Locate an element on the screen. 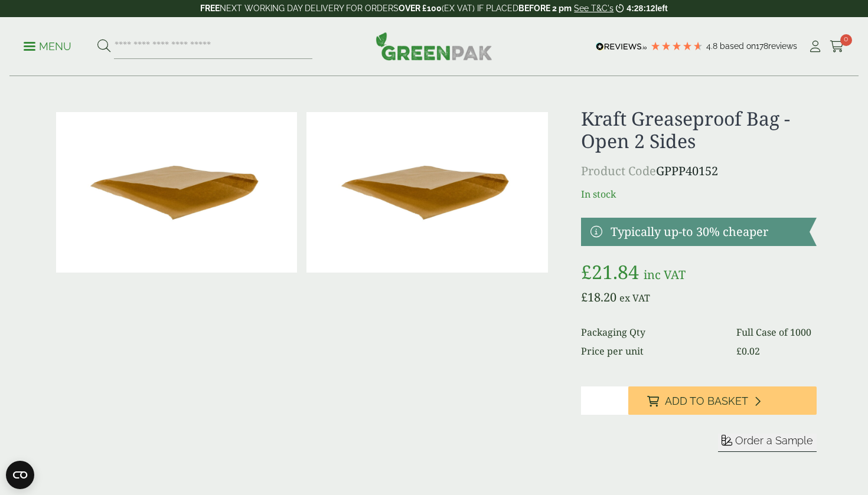 This screenshot has width=868, height=495. span: Based on is located at coordinates (737, 46).